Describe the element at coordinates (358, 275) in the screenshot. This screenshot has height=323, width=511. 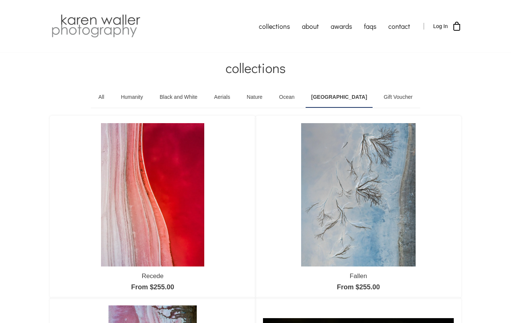
I see `a: Fallen` at that location.